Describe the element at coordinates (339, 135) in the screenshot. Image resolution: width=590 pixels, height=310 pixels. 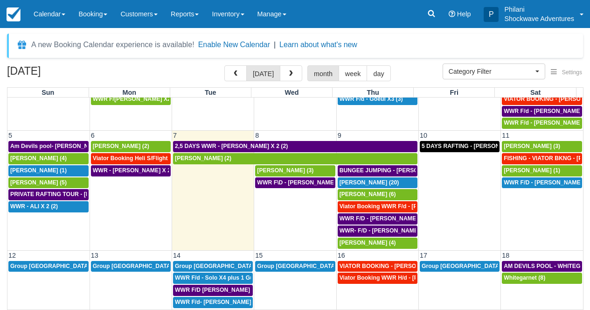
I see `span: 9` at that location.